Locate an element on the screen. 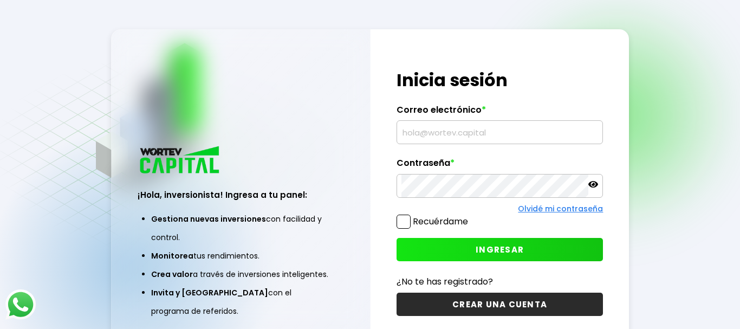 This screenshot has width=740, height=329. span: Monitorea is located at coordinates (172, 256).